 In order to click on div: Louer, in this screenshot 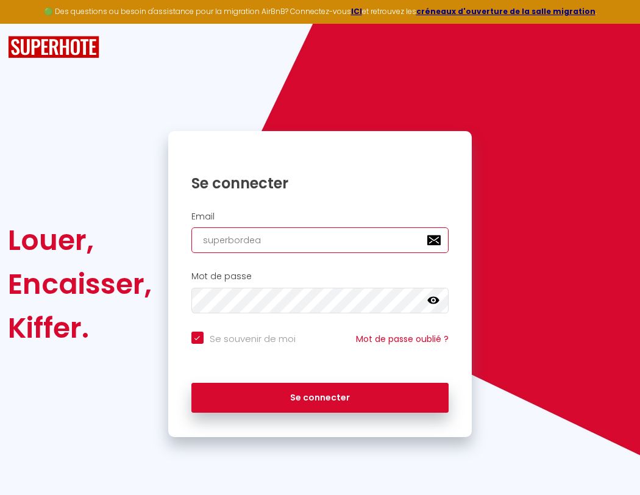, I will do `click(80, 240)`.